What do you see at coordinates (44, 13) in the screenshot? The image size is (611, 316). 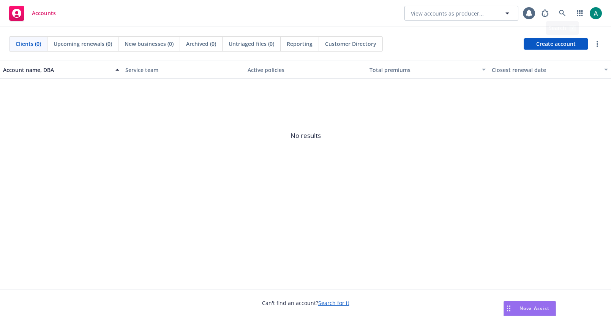 I see `span: Accounts` at bounding box center [44, 13].